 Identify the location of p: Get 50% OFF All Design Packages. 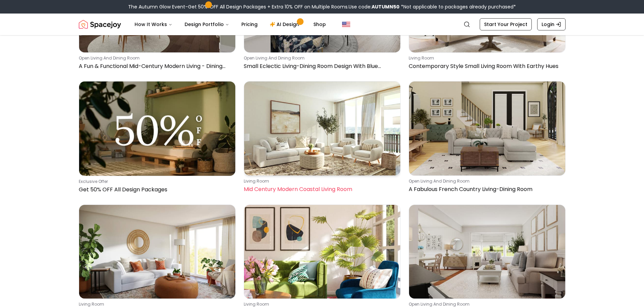
(156, 190).